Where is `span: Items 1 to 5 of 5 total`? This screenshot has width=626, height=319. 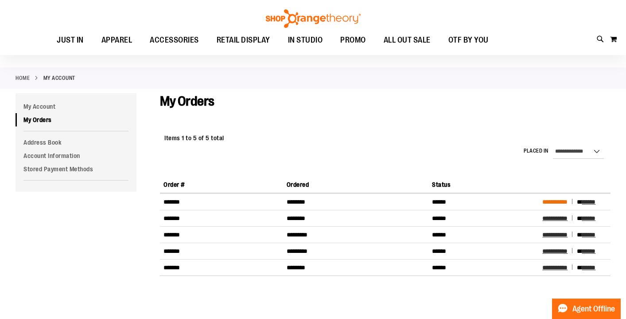
span: Items 1 to 5 of 5 total is located at coordinates (194, 138).